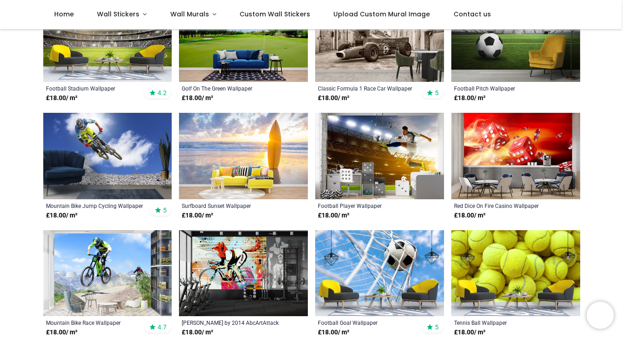  I want to click on div: Football Pitch Wallpaper, so click(503, 88).